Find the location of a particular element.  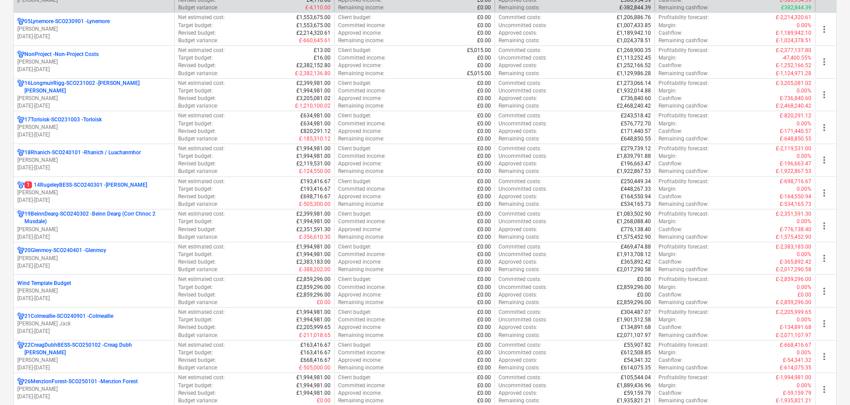

p: £736,840.60 is located at coordinates (635, 98).